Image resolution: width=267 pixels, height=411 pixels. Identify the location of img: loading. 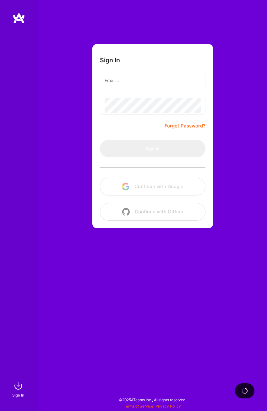
(245, 391).